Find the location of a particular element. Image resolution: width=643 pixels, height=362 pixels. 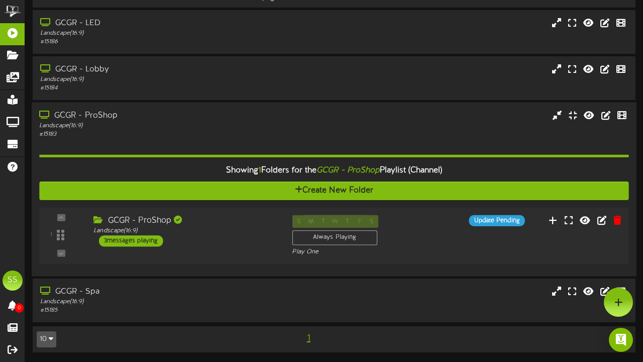

div: Open Intercom Messenger is located at coordinates (621, 340).